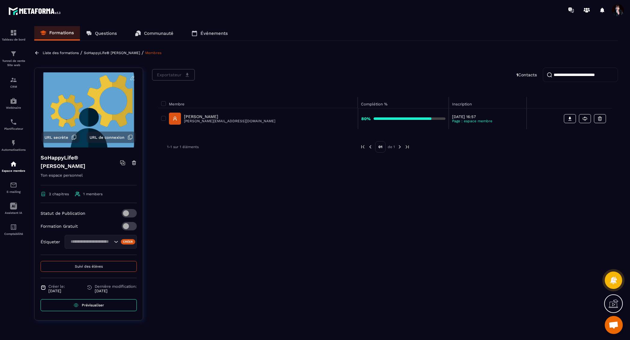 This screenshot has height=340, width=630. Describe the element at coordinates (14, 185) in the screenshot. I see `img: email` at that location.